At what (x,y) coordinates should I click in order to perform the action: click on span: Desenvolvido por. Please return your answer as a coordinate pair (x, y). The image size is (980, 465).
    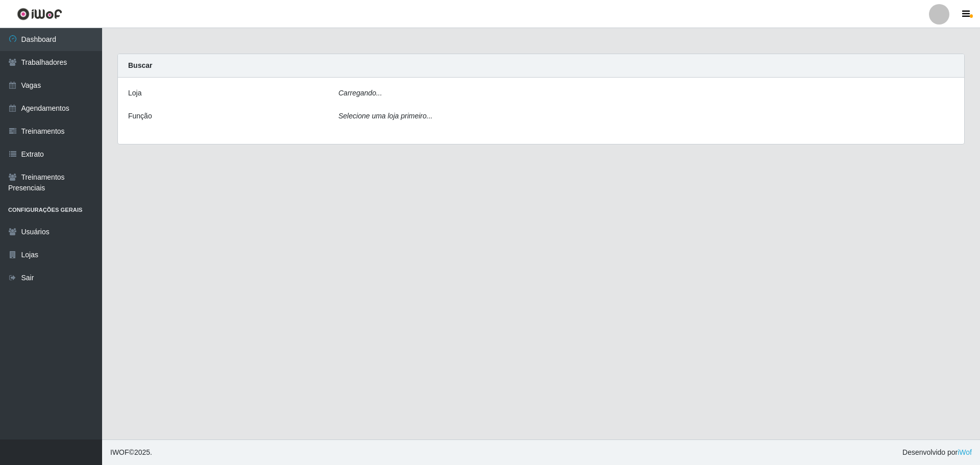
    Looking at the image, I should click on (937, 452).